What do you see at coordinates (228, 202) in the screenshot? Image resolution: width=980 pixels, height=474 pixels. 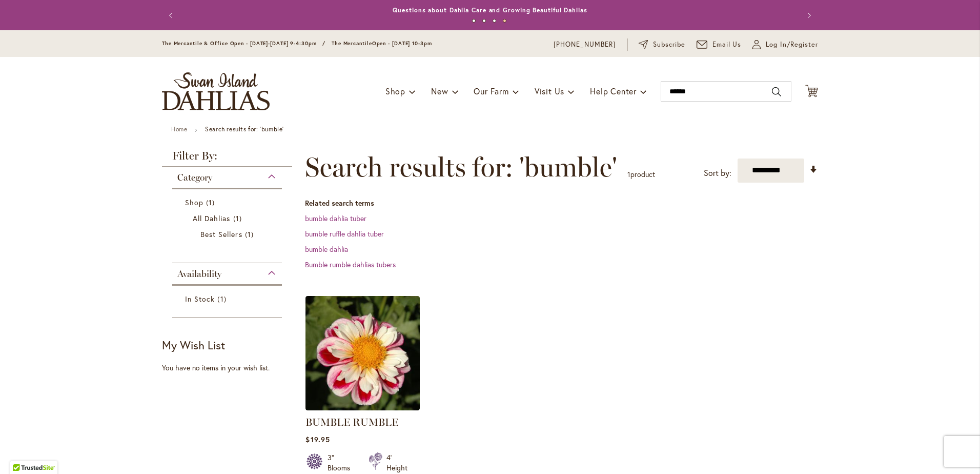 I see `a: Shop` at bounding box center [228, 202].